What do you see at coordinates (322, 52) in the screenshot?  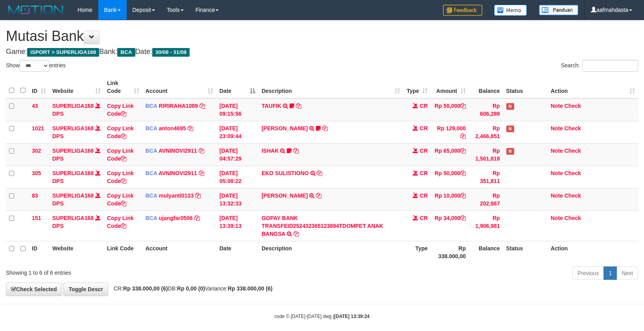 I see `h4: Game: Bank: Date:` at bounding box center [322, 52].